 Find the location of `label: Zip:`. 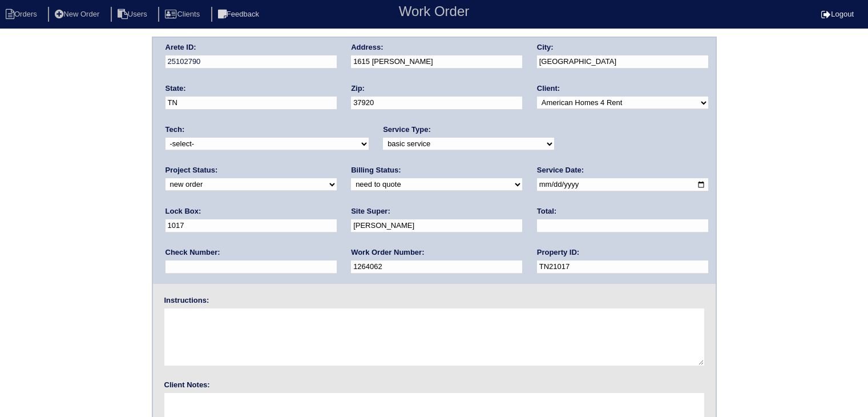

label: Zip: is located at coordinates (358, 88).